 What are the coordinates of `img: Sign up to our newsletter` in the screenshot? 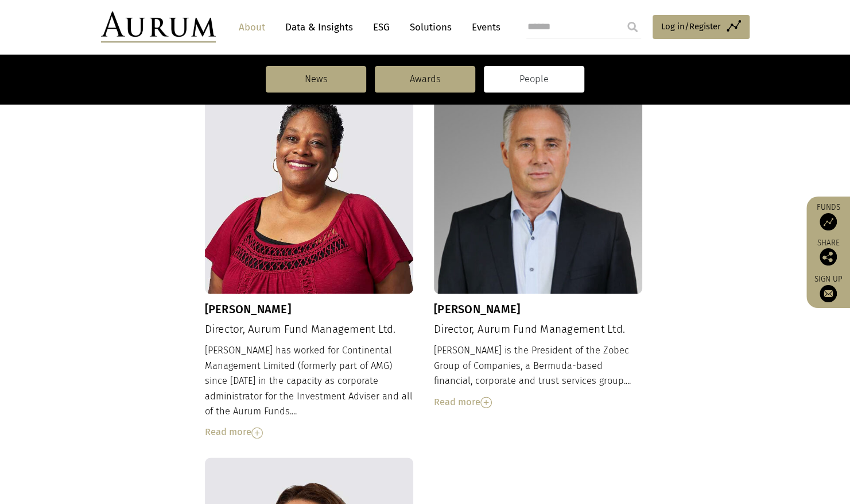 It's located at (828, 293).